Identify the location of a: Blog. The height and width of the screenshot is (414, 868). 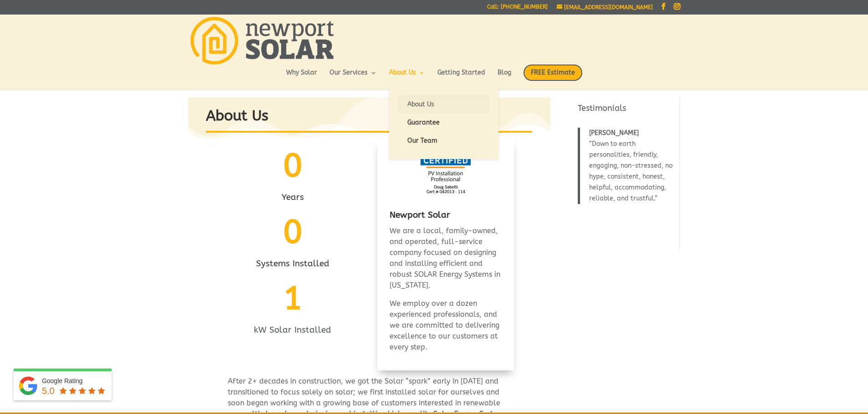
(504, 77).